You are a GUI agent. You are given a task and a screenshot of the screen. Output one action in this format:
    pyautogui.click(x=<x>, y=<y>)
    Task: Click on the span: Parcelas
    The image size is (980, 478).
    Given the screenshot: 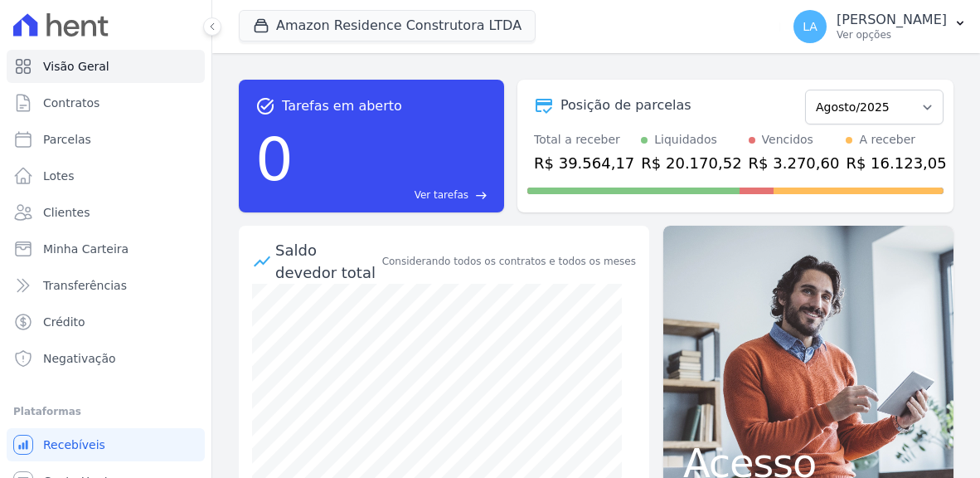 What is the action you would take?
    pyautogui.click(x=67, y=139)
    